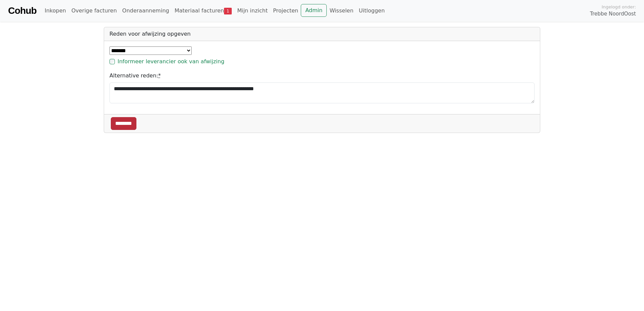 The height and width of the screenshot is (311, 644). I want to click on a: Wisselen, so click(341, 11).